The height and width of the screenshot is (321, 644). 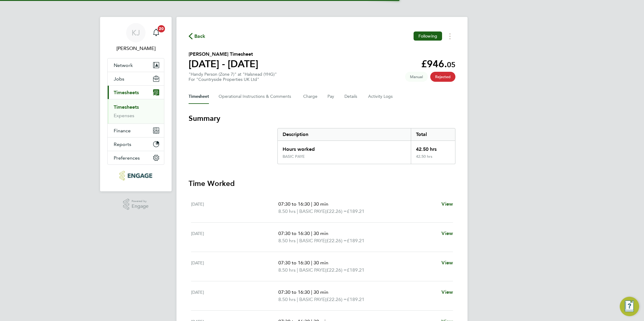 What do you see at coordinates (438, 64) in the screenshot?
I see `app-decimal: £946.` at bounding box center [438, 64].